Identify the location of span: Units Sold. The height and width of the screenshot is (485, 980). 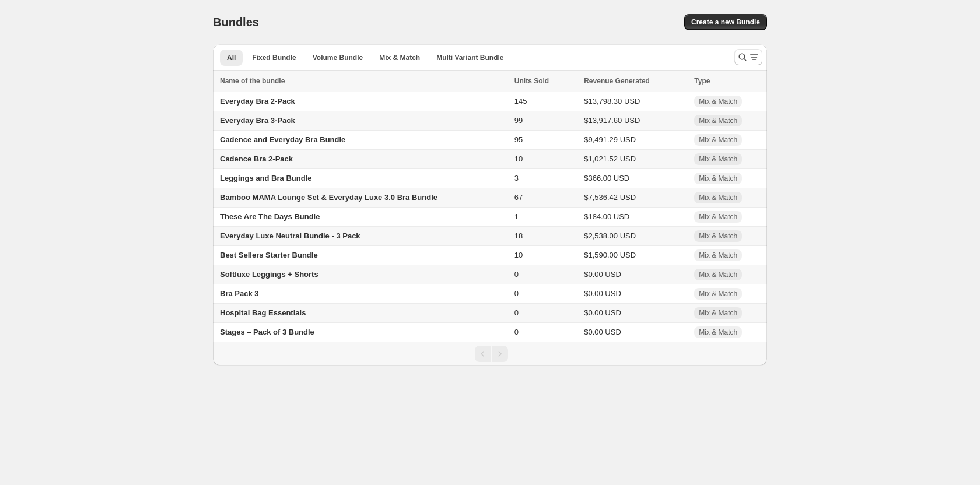
(531, 81).